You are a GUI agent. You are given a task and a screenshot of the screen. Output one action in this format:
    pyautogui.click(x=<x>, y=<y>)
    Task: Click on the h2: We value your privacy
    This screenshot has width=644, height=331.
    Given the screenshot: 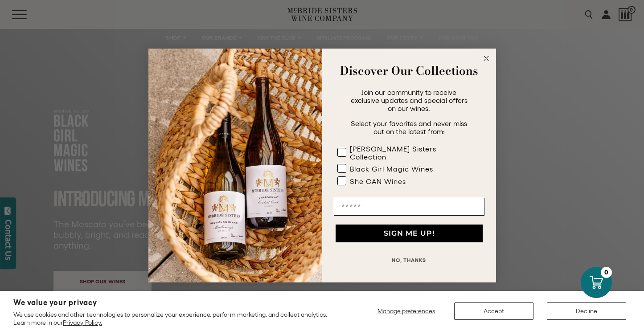 What is the action you would take?
    pyautogui.click(x=177, y=303)
    